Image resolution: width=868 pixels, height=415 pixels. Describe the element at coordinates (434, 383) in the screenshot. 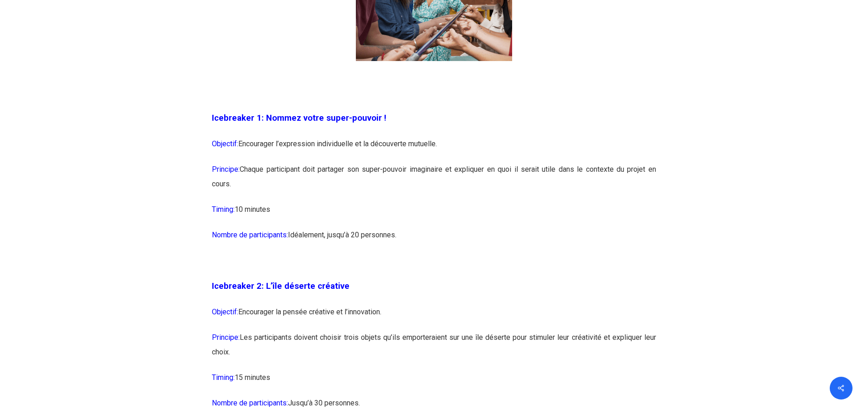

I see `p: 15 minutes` at that location.